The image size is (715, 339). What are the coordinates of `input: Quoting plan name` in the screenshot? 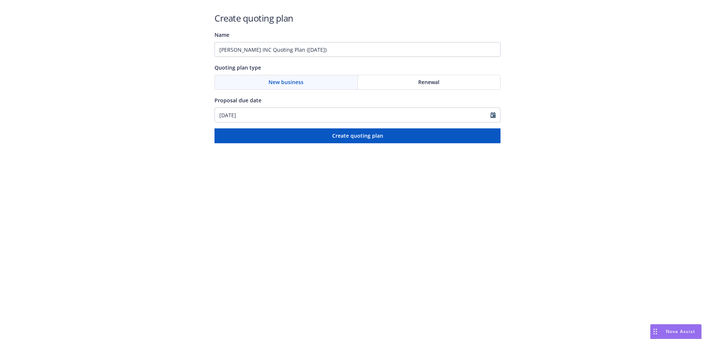 It's located at (357, 50).